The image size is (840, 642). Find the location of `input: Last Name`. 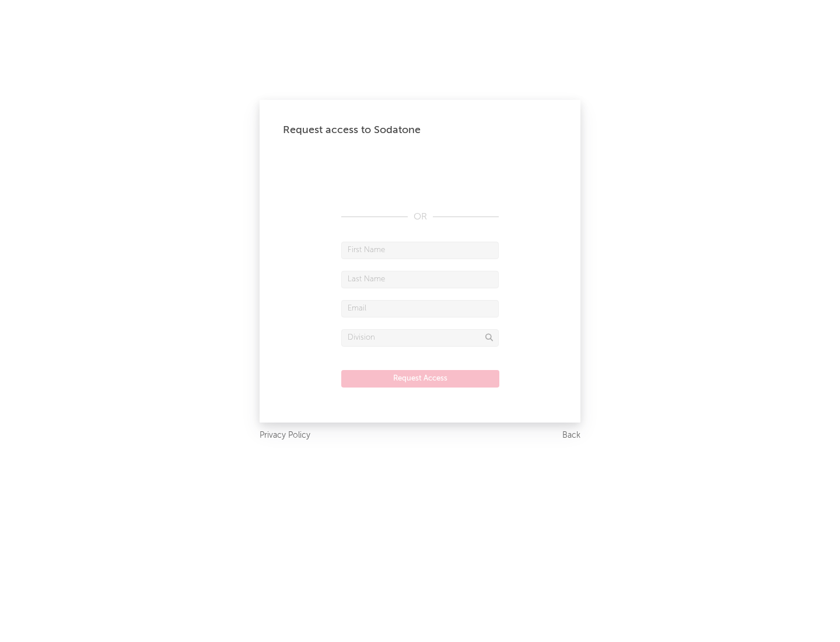

input: Last Name is located at coordinates (420, 279).